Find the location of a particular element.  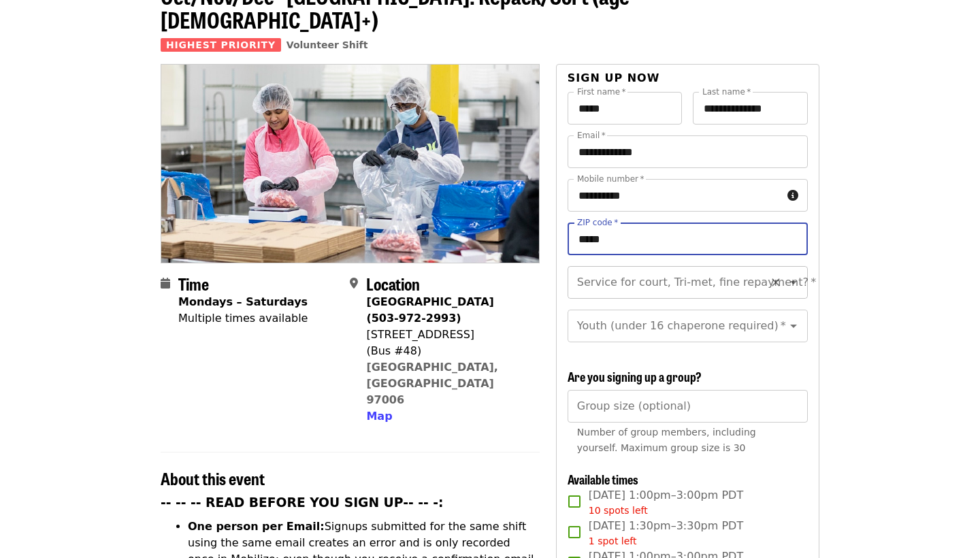

span: Location is located at coordinates (392, 283).